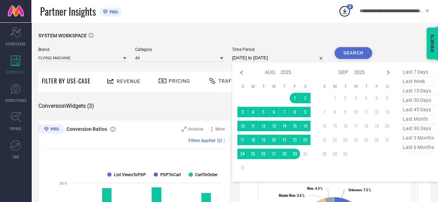 The width and height of the screenshot is (438, 202). Describe the element at coordinates (345, 112) in the screenshot. I see `td: Tue Sep 09 2025` at that location.